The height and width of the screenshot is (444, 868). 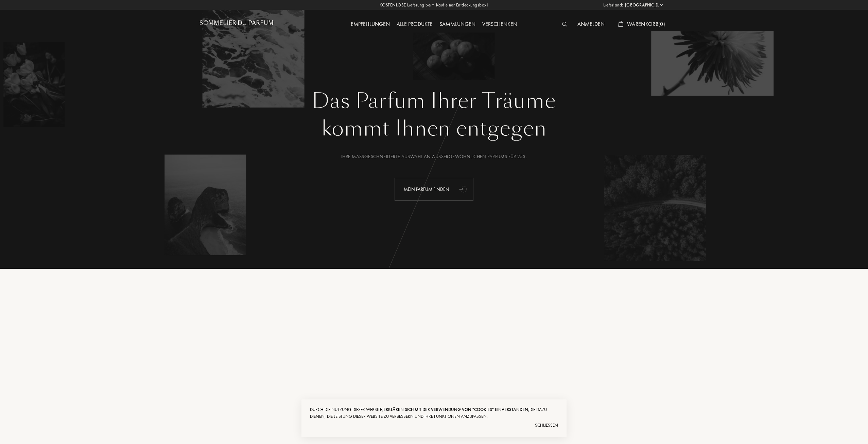 What do you see at coordinates (434, 157) in the screenshot?
I see `div: Ihre maßgeschneiderte Auswahl an außergewöhnlichen Parfums für 25$.` at bounding box center [434, 157].